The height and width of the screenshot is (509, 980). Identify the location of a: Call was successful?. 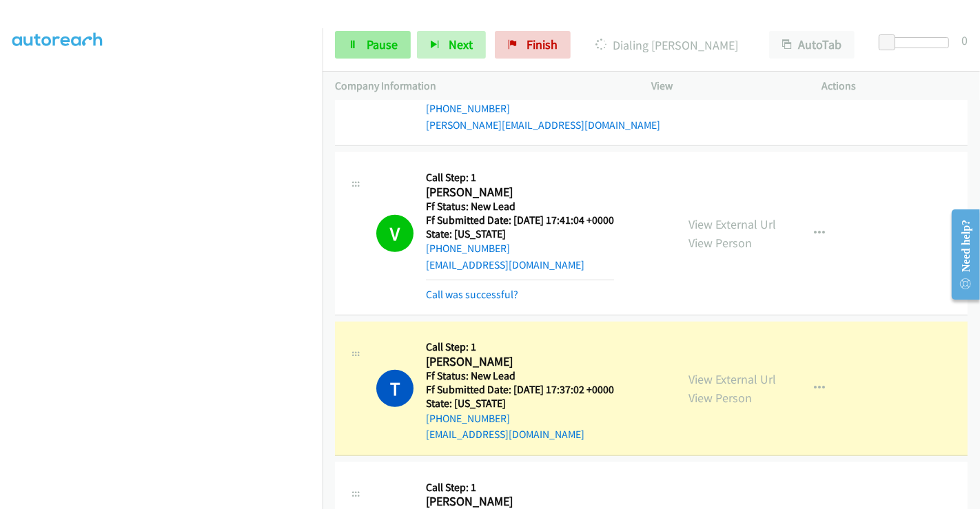
(473, 294).